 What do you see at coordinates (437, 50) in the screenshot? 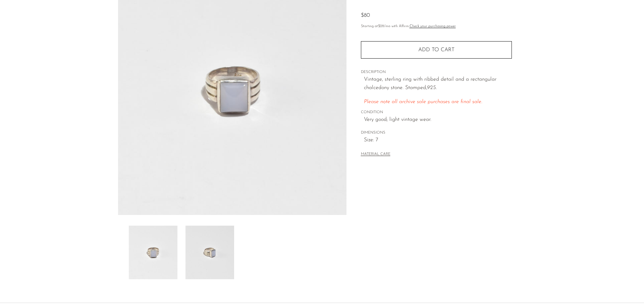
I see `button: Add to cart` at bounding box center [437, 50].